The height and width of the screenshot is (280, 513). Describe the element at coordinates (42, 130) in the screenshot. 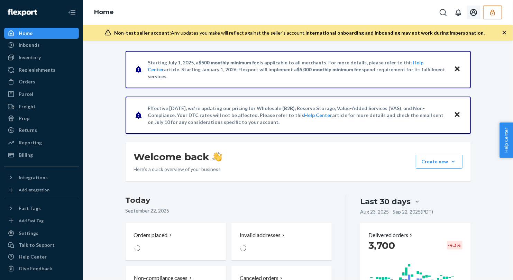

I see `a: Returns` at that location.